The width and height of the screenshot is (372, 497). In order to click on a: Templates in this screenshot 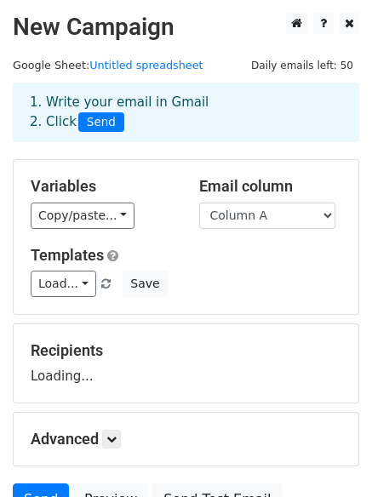, I will do `click(67, 255)`.